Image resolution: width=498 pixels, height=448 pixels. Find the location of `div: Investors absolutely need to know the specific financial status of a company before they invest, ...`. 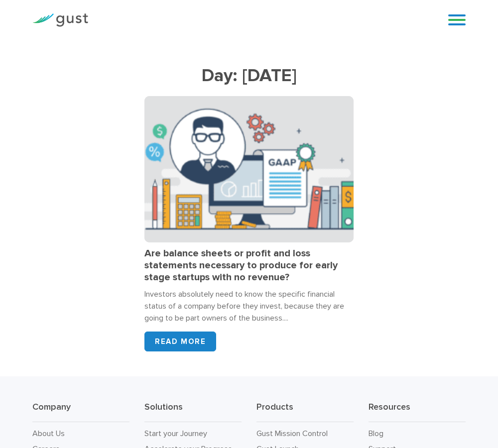

div: Investors absolutely need to know the specific financial status of a company before they invest, ... is located at coordinates (249, 306).